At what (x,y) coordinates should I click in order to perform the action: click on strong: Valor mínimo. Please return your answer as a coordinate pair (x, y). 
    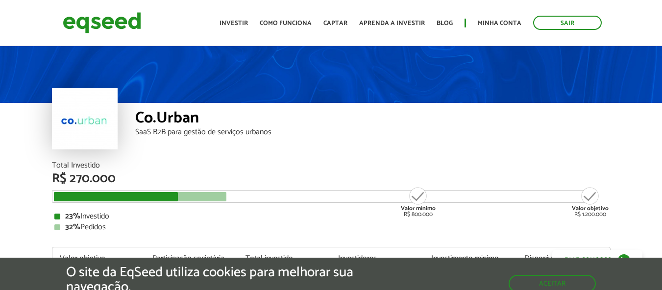
    Looking at the image, I should click on (418, 208).